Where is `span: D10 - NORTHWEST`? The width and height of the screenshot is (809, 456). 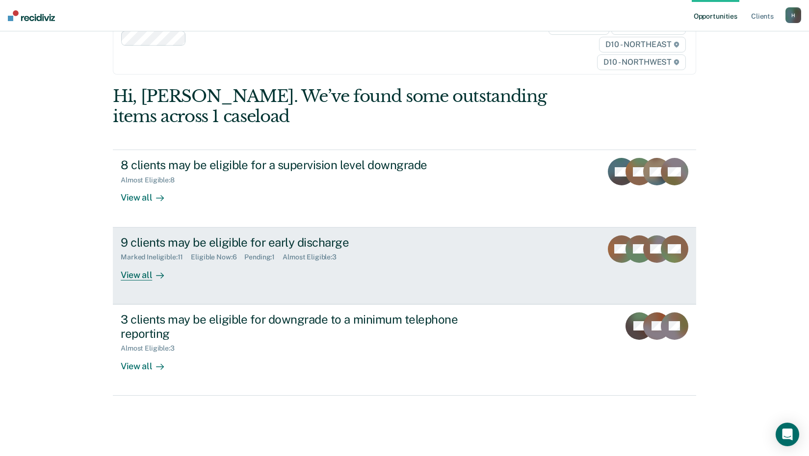 span: D10 - NORTHWEST is located at coordinates (641, 62).